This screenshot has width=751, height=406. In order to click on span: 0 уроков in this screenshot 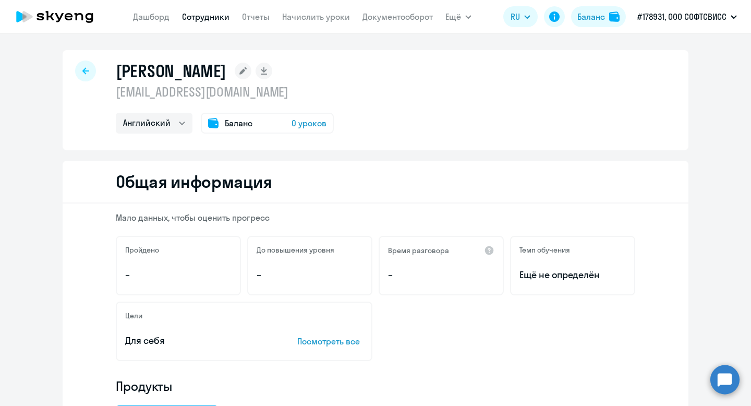, I will do `click(309, 123)`.